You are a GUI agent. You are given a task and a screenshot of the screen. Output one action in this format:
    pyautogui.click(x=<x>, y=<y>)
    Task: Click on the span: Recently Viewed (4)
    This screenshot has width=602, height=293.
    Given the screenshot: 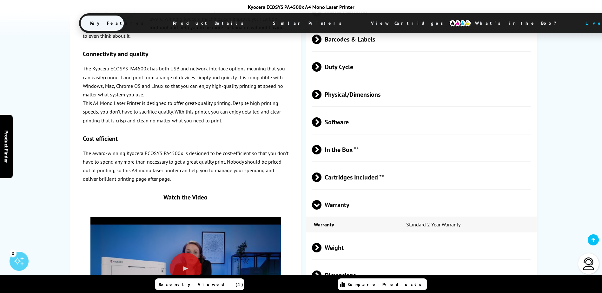 What is the action you would take?
    pyautogui.click(x=201, y=285)
    